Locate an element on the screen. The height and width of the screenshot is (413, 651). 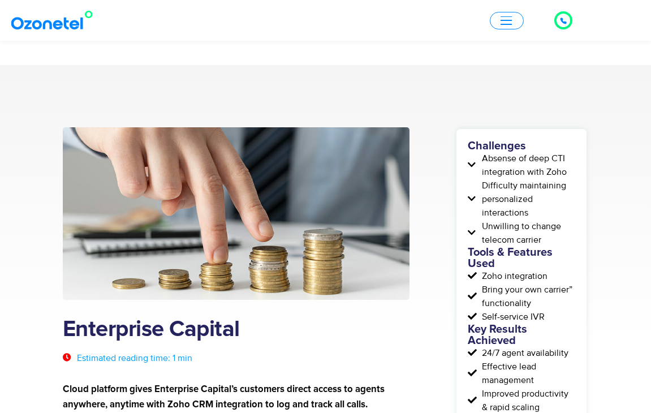
span: Zoho integration is located at coordinates (513, 276).